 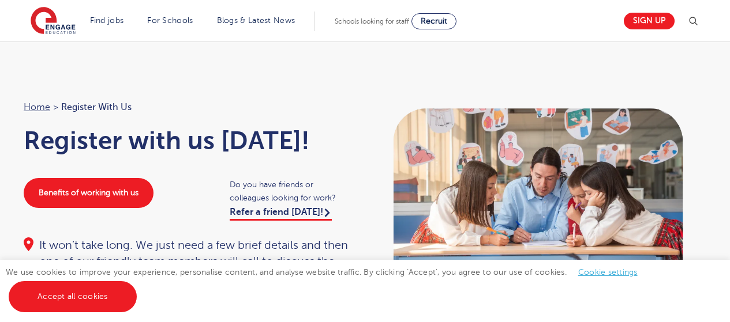 I want to click on a: Blogs & Latest News, so click(x=256, y=20).